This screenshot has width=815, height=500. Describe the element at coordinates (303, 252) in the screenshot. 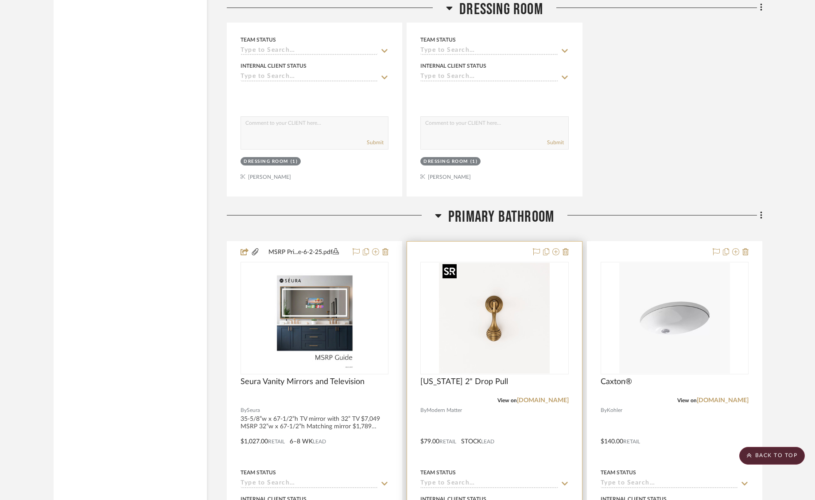

I see `button: MSRP Pri...e-6-2-25.pdf` at that location.